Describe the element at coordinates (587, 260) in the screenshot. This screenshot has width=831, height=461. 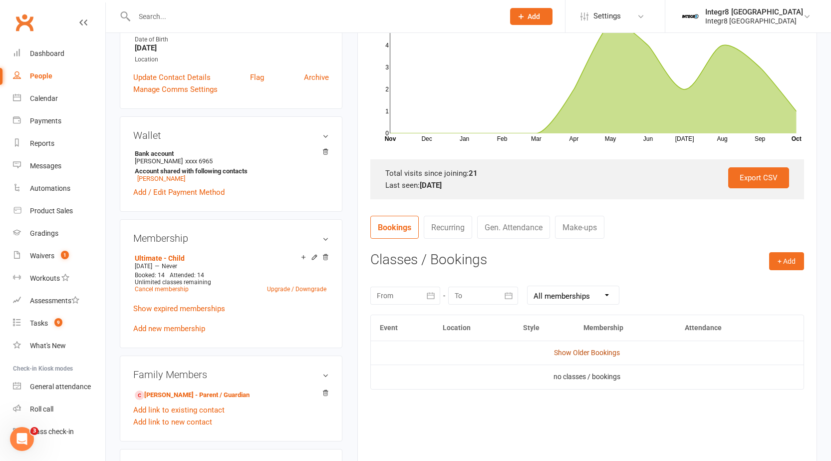
I see `h3: Classes / Bookings` at that location.